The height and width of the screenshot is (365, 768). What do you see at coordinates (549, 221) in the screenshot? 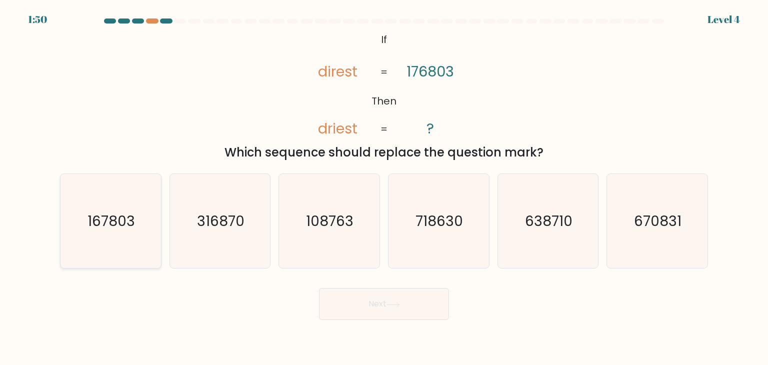
I see `text: 638710` at bounding box center [549, 221].